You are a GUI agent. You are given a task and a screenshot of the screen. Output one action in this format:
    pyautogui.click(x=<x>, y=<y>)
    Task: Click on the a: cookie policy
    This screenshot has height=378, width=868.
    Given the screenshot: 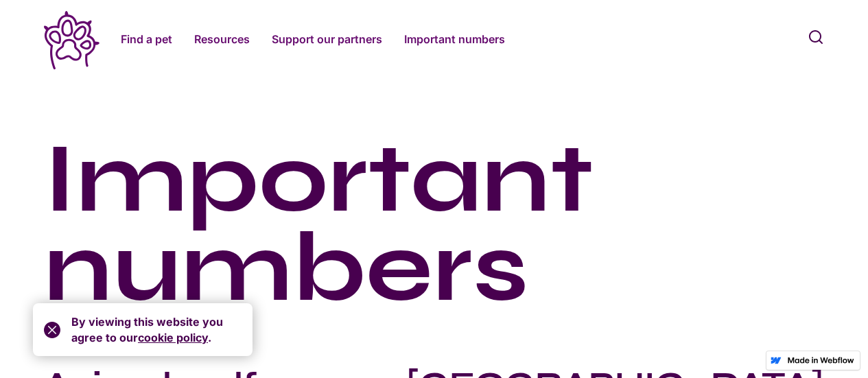 What is the action you would take?
    pyautogui.click(x=173, y=338)
    